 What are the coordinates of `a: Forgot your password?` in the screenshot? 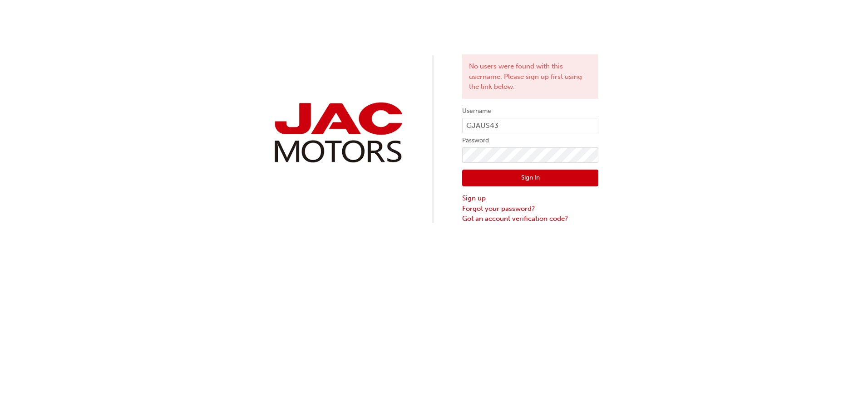 It's located at (530, 209).